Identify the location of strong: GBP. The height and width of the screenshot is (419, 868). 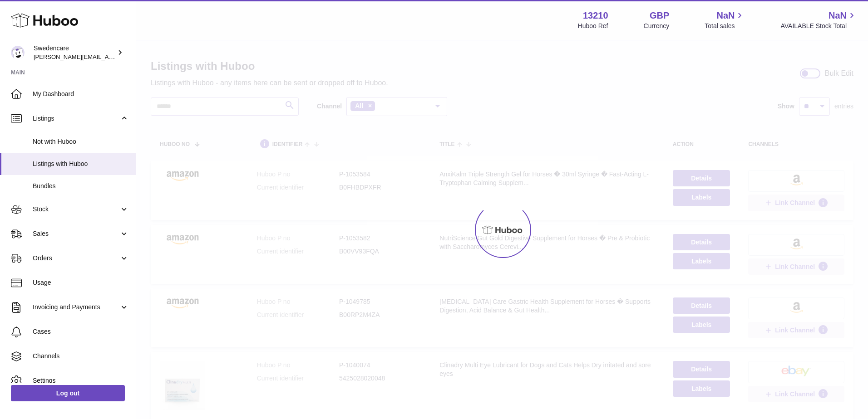
(659, 15).